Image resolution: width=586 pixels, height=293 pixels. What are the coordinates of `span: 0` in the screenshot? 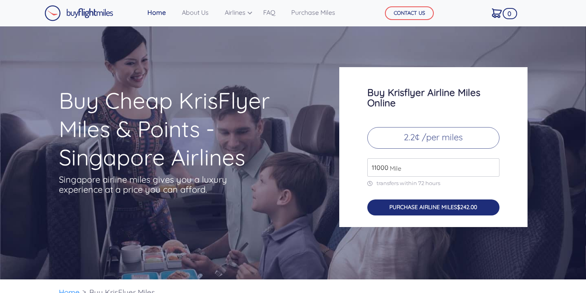 It's located at (510, 14).